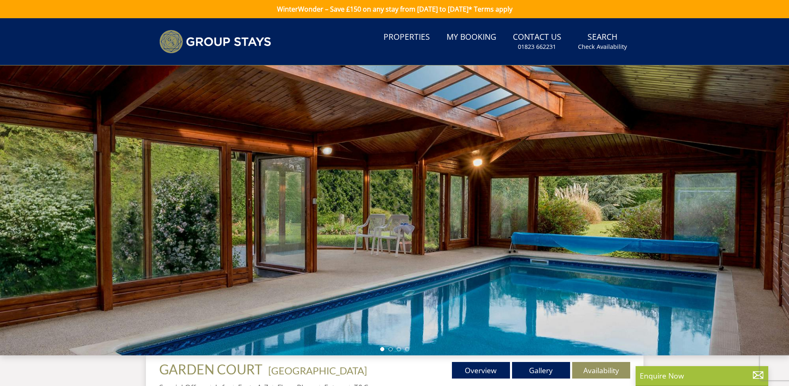 This screenshot has width=789, height=386. What do you see at coordinates (537, 41) in the screenshot?
I see `a: Contact Us01823 662231` at bounding box center [537, 41].